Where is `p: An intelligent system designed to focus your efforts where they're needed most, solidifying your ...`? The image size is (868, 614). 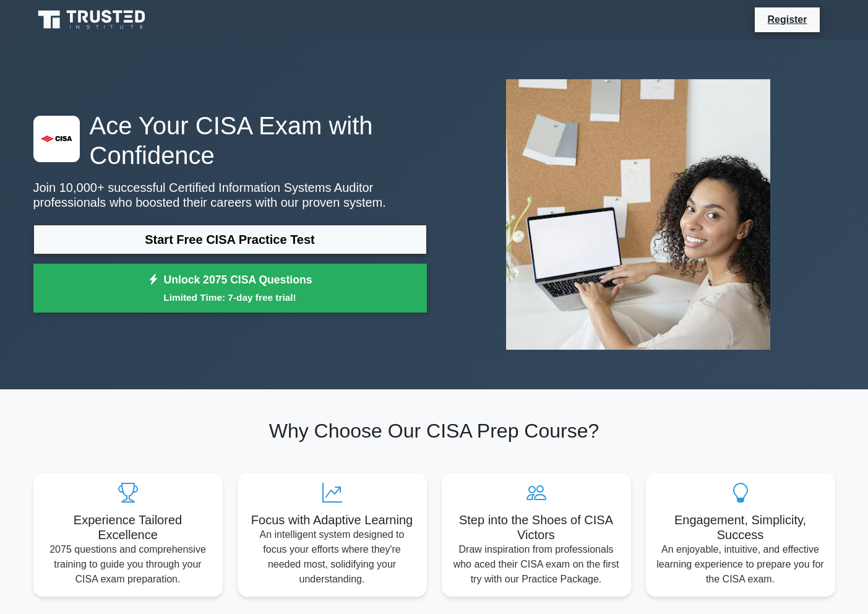 p: An intelligent system designed to focus your efforts where they're needed most, solidifying your ... is located at coordinates (332, 557).